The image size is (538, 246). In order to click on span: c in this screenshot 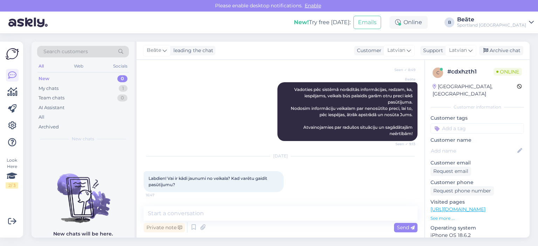, I will do `click(438, 72)`.